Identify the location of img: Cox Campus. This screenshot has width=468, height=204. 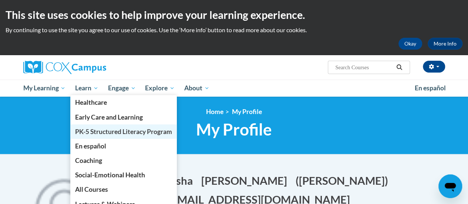
(65, 67).